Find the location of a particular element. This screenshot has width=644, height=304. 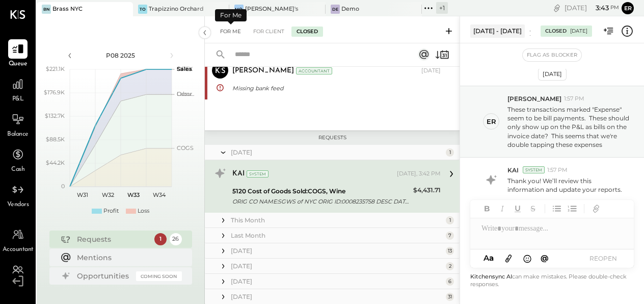

div: BN is located at coordinates (46, 9).